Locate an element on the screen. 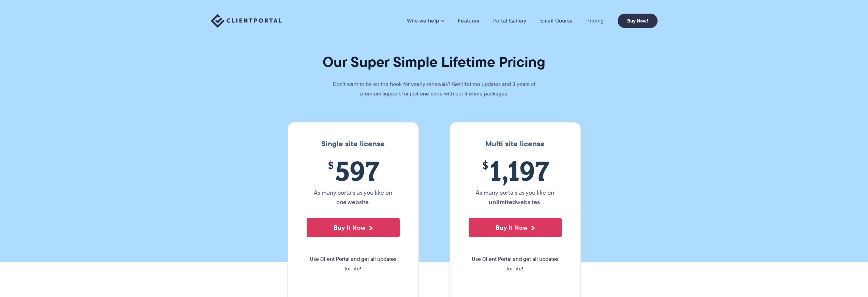  h3: Multi site license is located at coordinates (515, 144).